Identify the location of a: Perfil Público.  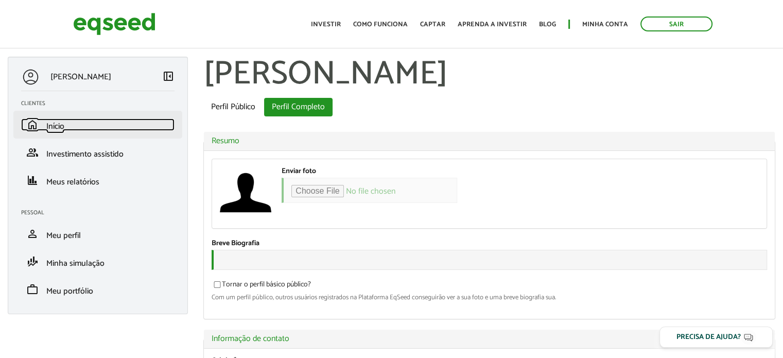
(233, 107).